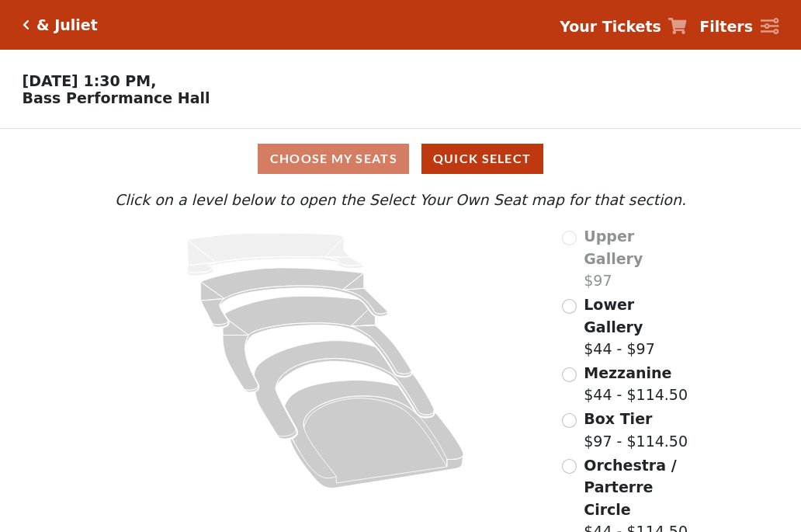 The width and height of the screenshot is (801, 532). What do you see at coordinates (66, 25) in the screenshot?
I see `h5: & Juliet` at bounding box center [66, 25].